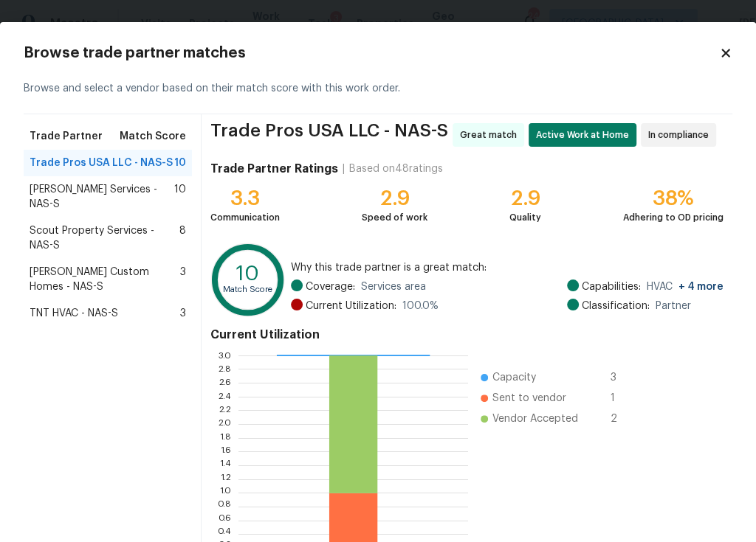 This screenshot has height=542, width=756. I want to click on span: + 4 more, so click(700, 287).